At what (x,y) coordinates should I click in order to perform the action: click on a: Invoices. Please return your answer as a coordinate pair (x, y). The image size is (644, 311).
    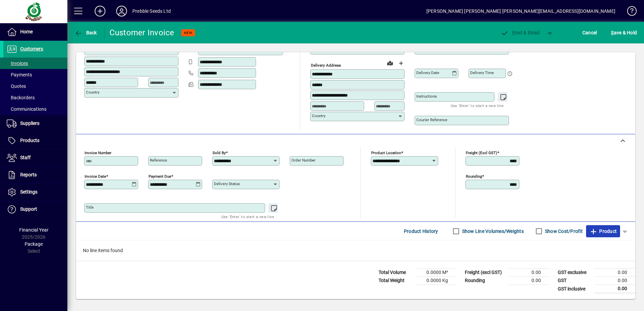
    Looking at the image, I should click on (36, 63).